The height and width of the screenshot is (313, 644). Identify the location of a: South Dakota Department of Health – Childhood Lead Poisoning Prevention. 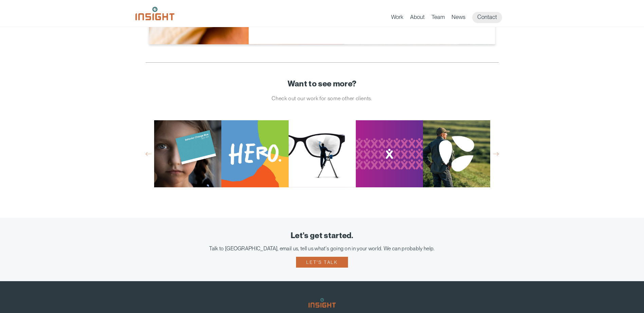
(188, 154).